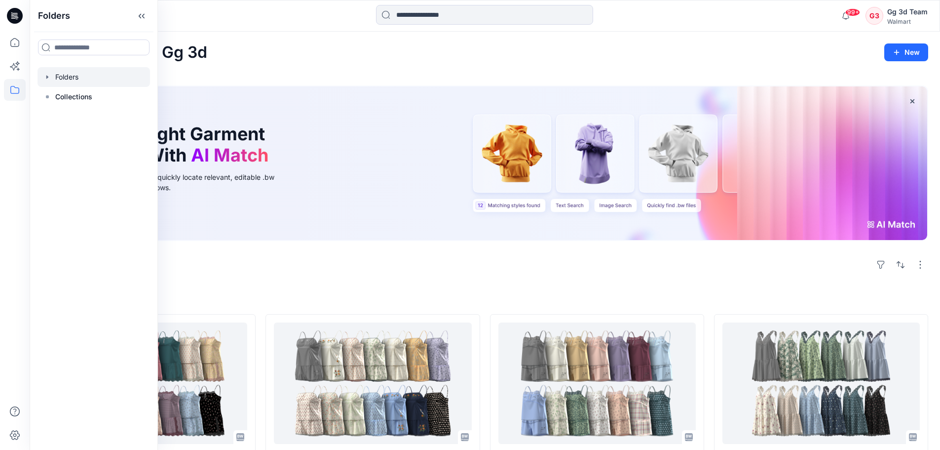  I want to click on div: G3, so click(874, 16).